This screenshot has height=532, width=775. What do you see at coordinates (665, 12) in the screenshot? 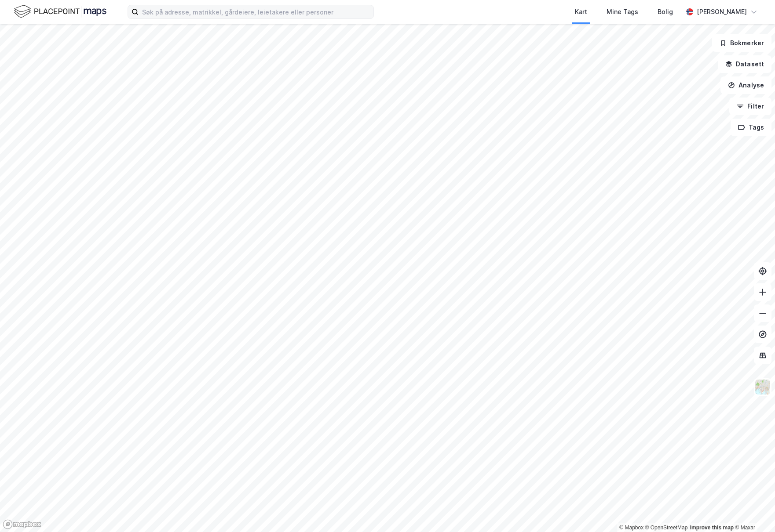
I see `div: Bolig` at bounding box center [665, 12].